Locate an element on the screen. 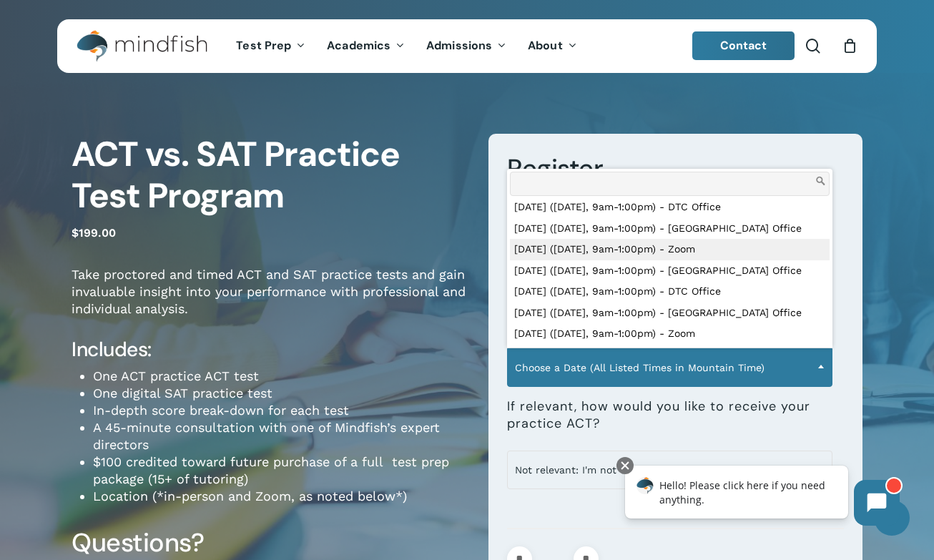 The height and width of the screenshot is (560, 934). h3: Questions? is located at coordinates (269, 543).